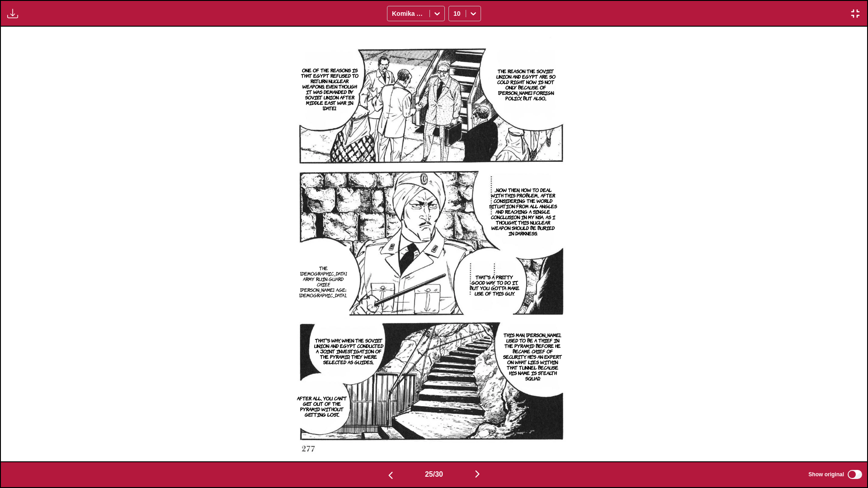 This screenshot has width=868, height=488. Describe the element at coordinates (855, 474) in the screenshot. I see `input: Show original` at that location.